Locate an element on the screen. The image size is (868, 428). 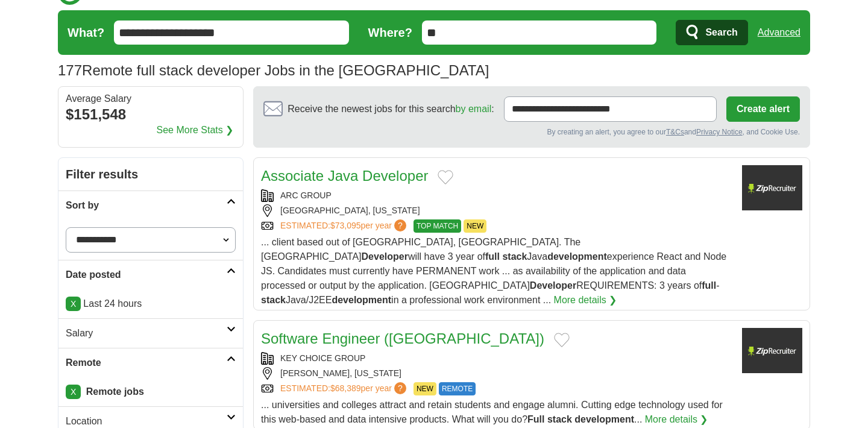
a: Advanced is located at coordinates (779, 33).